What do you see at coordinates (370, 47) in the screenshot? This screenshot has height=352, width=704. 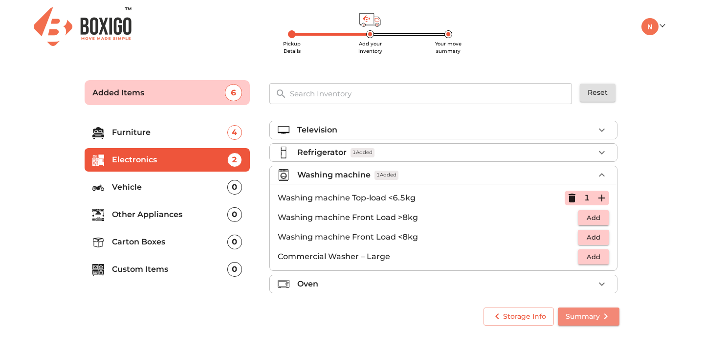 I see `span: Add your inventory` at bounding box center [370, 47].